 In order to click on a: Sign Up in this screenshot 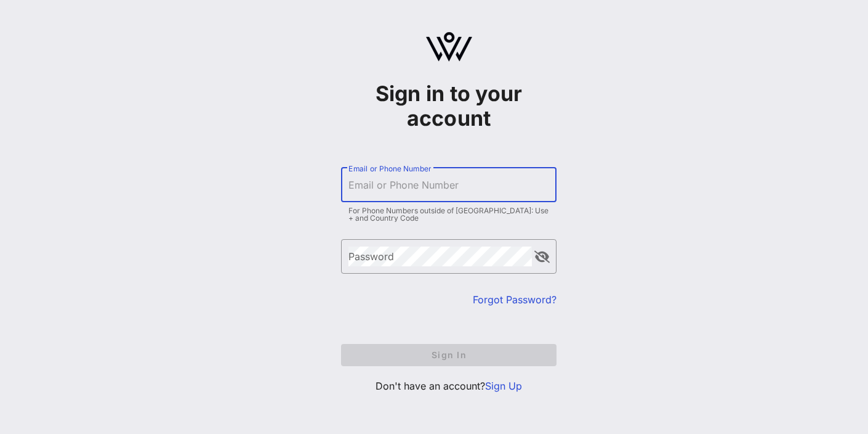, I will do `click(504, 386)`.